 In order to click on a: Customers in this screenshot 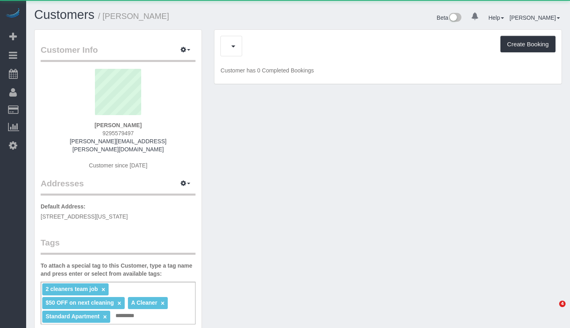, I will do `click(64, 14)`.